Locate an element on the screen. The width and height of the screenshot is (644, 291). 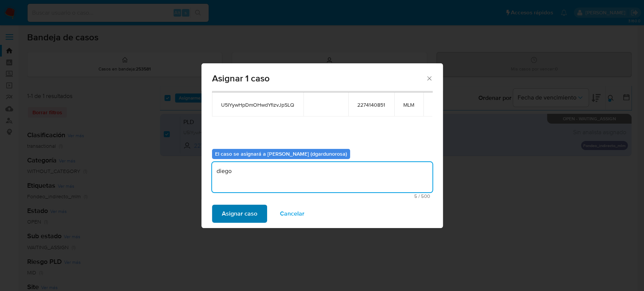
span: Cancelar is located at coordinates (292, 214).